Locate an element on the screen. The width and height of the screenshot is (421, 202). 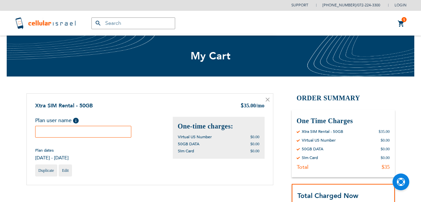
div: $35 is located at coordinates (386, 167).